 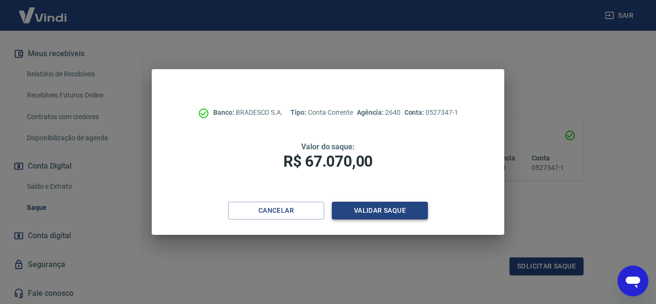 I want to click on span: Conta:, so click(x=415, y=112).